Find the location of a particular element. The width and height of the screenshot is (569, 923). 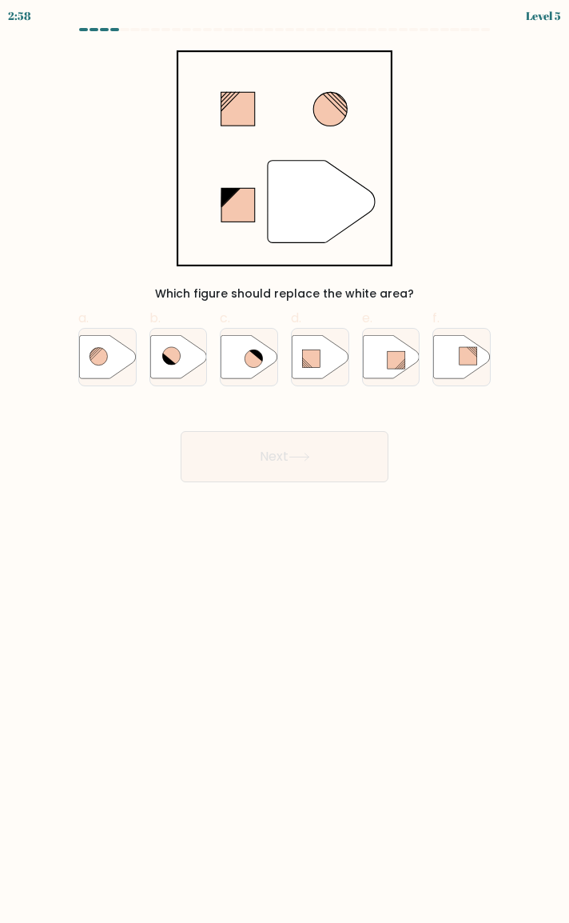

button: Next is located at coordinates (285, 456).